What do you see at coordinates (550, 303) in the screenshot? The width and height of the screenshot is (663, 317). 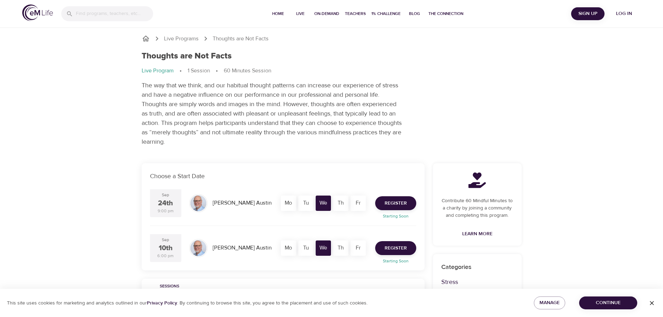 I see `span: Manage` at bounding box center [550, 303].